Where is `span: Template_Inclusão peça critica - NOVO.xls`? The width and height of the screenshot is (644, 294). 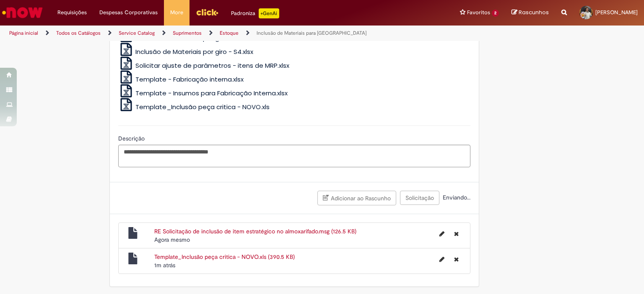
span: Template_Inclusão peça critica - NOVO.xls is located at coordinates (203, 107).